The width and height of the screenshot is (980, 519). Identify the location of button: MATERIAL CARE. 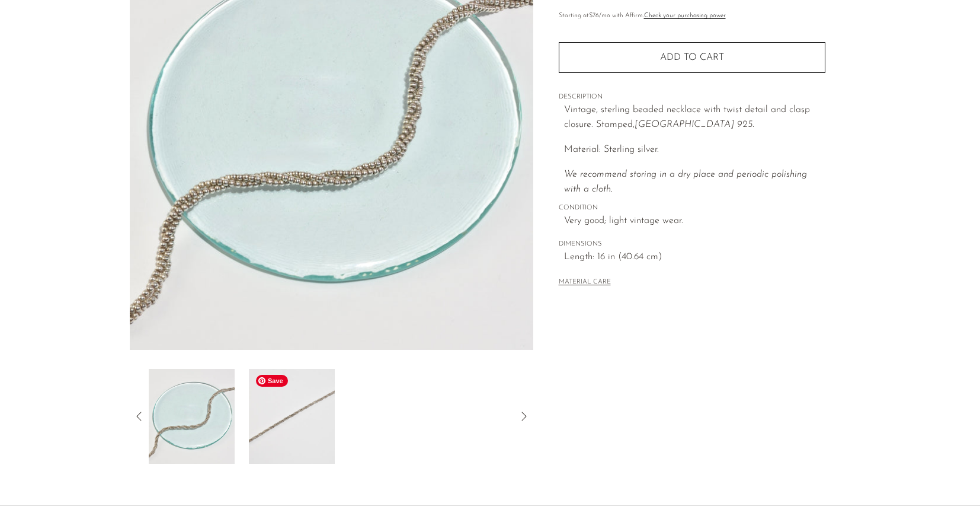
(584, 283).